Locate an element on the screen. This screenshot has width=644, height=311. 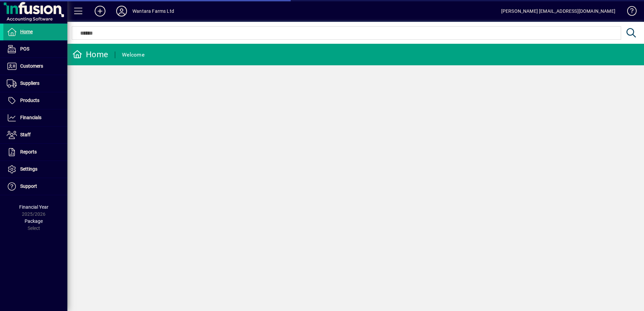
div: Welcome is located at coordinates (133, 55).